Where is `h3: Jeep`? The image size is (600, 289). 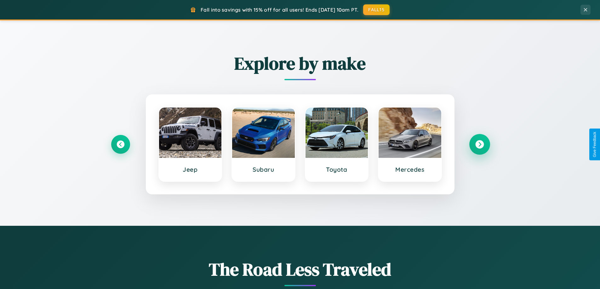 h3: Jeep is located at coordinates (190, 170).